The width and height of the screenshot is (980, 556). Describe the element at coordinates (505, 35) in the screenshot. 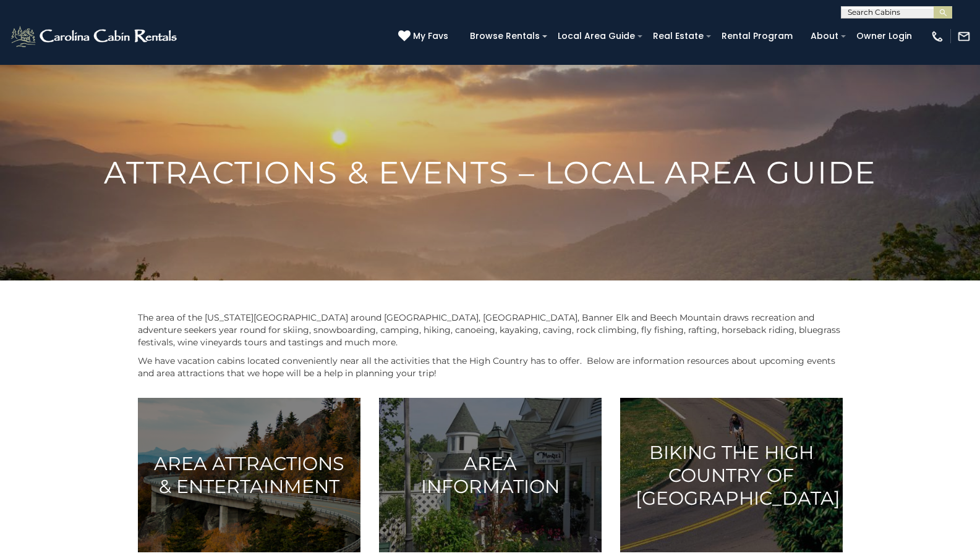

I see `a: Browse Rentals` at that location.